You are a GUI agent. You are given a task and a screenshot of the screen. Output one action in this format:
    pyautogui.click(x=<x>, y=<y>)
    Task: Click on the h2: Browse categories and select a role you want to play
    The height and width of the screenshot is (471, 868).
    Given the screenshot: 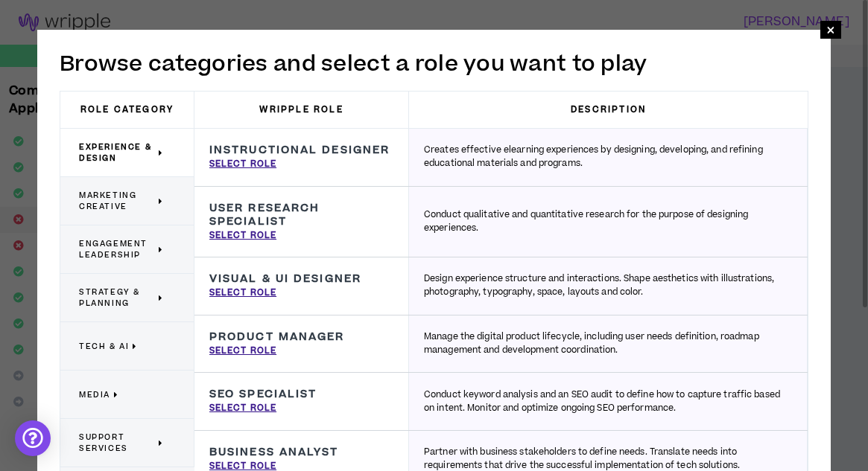 What is the action you would take?
    pyautogui.click(x=434, y=64)
    